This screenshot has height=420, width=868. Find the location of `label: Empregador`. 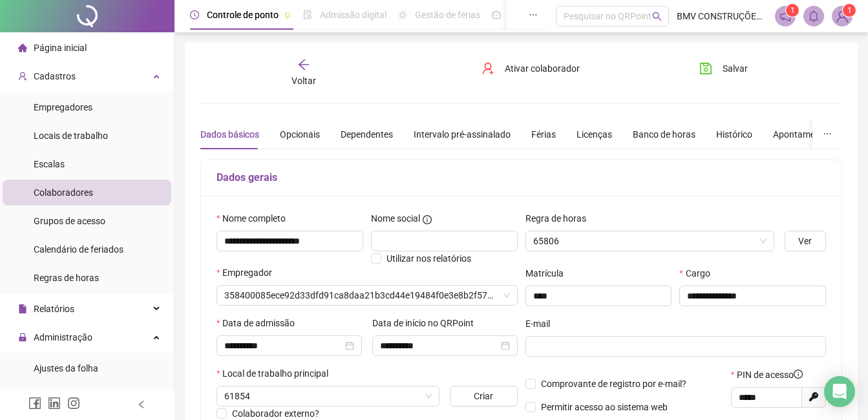

label: Empregador is located at coordinates (248, 273).